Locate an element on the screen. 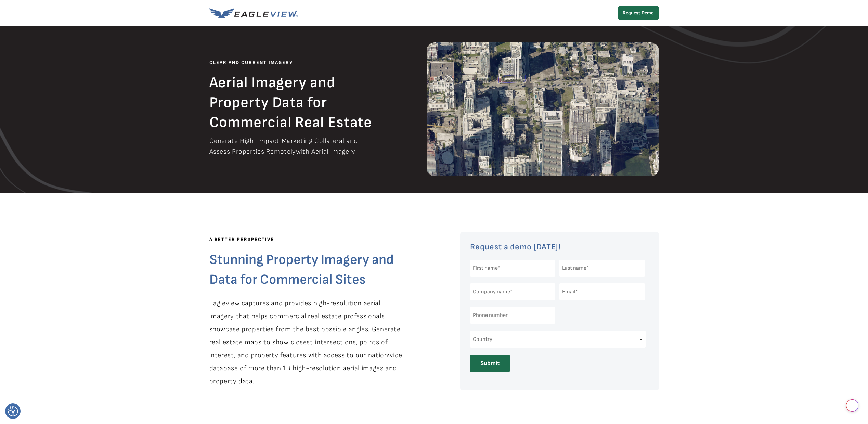 The image size is (868, 424). img: Revisit consent button is located at coordinates (13, 412).